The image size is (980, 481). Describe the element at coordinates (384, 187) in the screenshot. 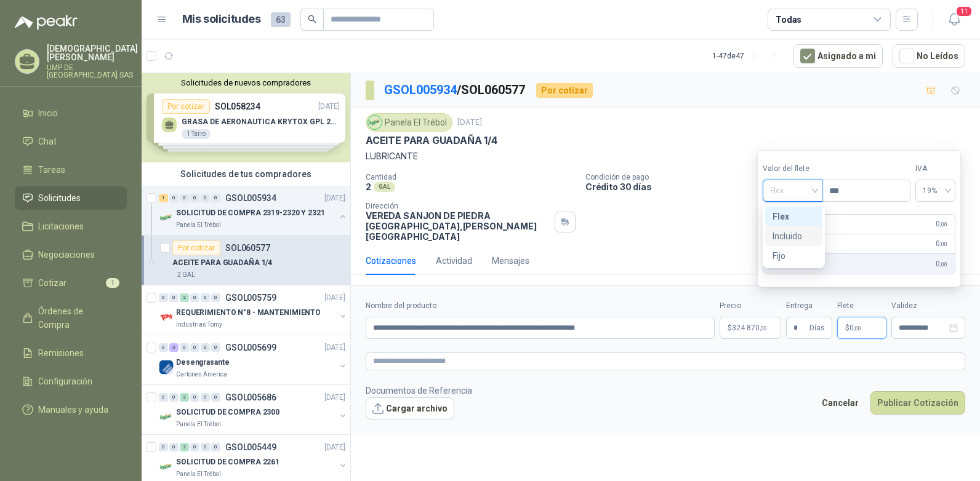

I see `div: GAL` at that location.